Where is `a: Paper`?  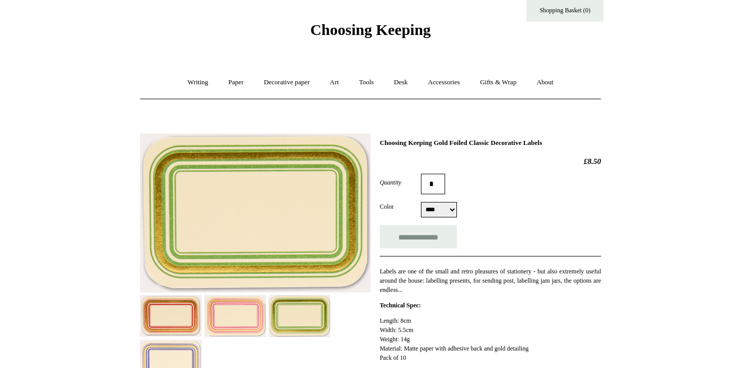
a: Paper is located at coordinates (236, 82).